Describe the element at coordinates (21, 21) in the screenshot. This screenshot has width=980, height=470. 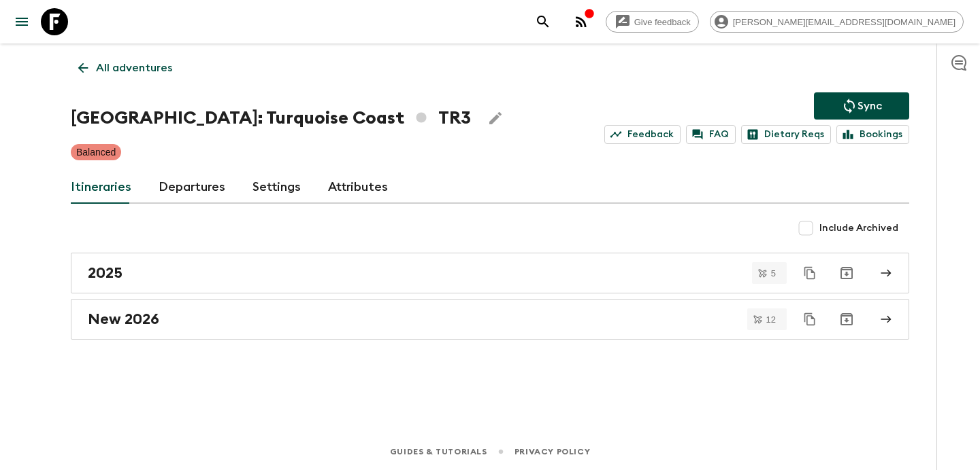
I see `button: menu` at that location.